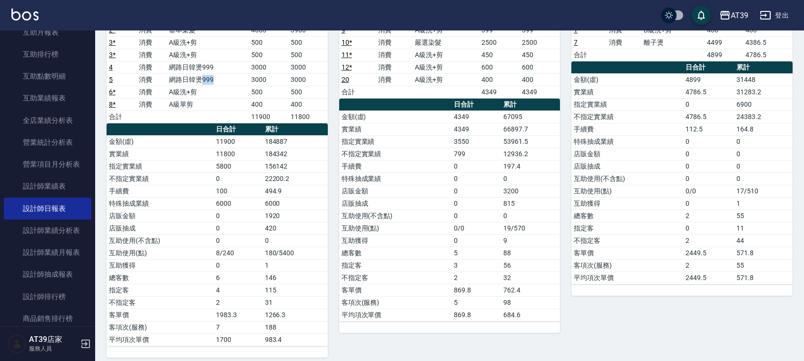 The image size is (804, 361). Describe the element at coordinates (476, 141) in the screenshot. I see `td: 3550` at that location.